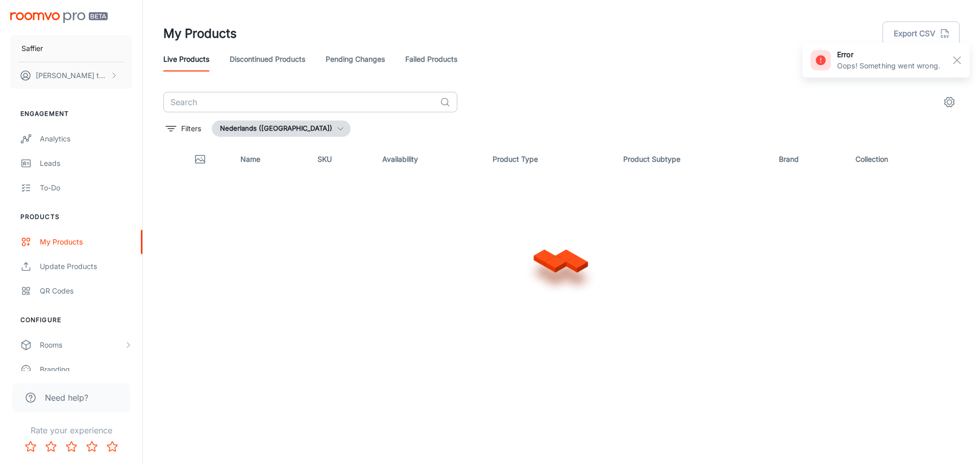 Image resolution: width=980 pixels, height=465 pixels. I want to click on p: Saffier, so click(32, 48).